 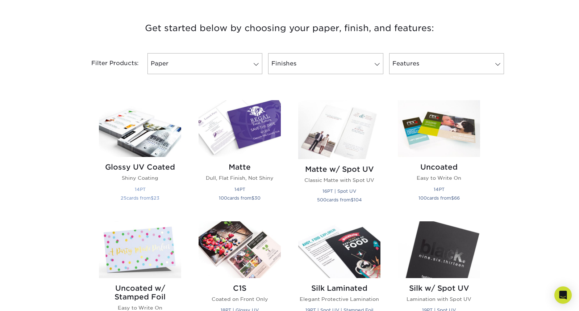 I want to click on a: Matte Postcards Matte Dull, Flat Finish, Not Shiny 14PT 100cards from$30, so click(x=239, y=156).